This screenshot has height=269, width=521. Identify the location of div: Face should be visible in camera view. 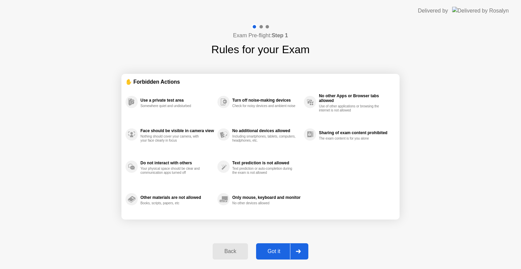
(177, 131).